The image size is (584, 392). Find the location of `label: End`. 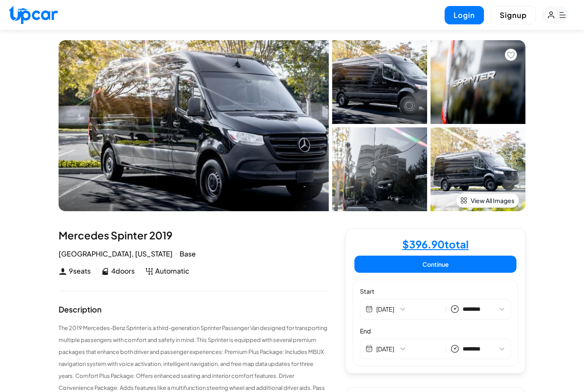

label: End is located at coordinates (436, 331).